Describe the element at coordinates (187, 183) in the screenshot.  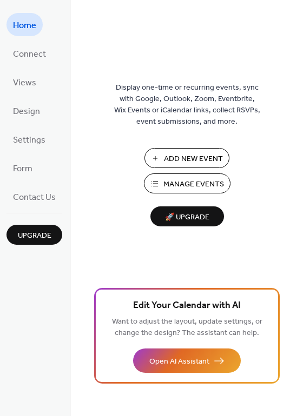
I see `button: Manage Events` at that location.